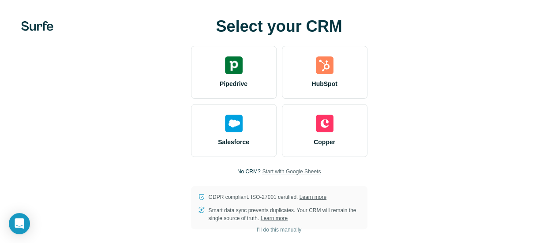  Describe the element at coordinates (279, 26) in the screenshot. I see `h1: Select your CRM` at that location.